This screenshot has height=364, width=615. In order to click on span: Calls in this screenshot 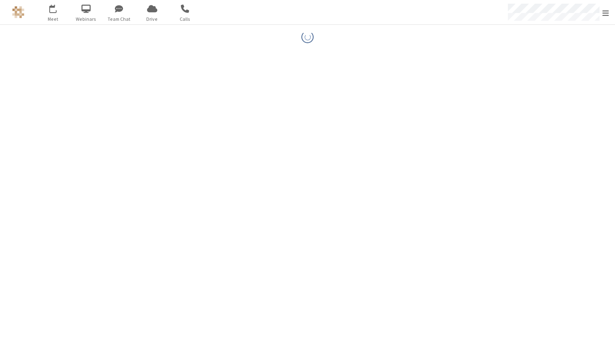, I will do `click(185, 19)`.